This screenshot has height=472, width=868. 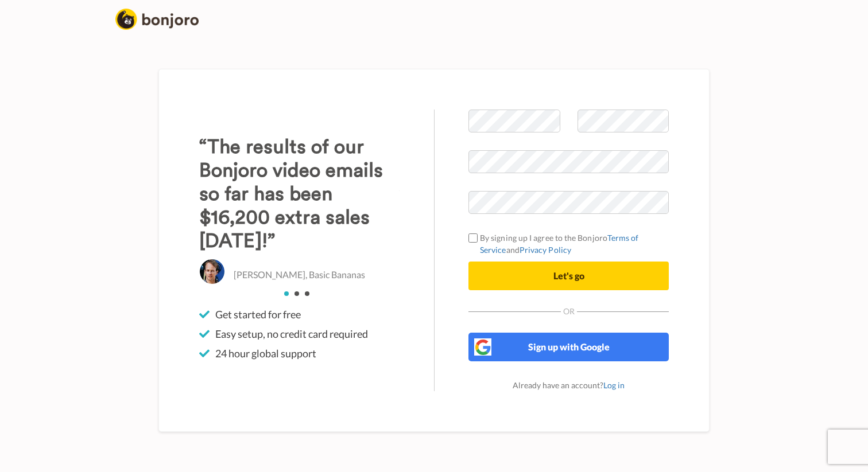 What do you see at coordinates (568, 276) in the screenshot?
I see `button: Let's go` at bounding box center [568, 276].